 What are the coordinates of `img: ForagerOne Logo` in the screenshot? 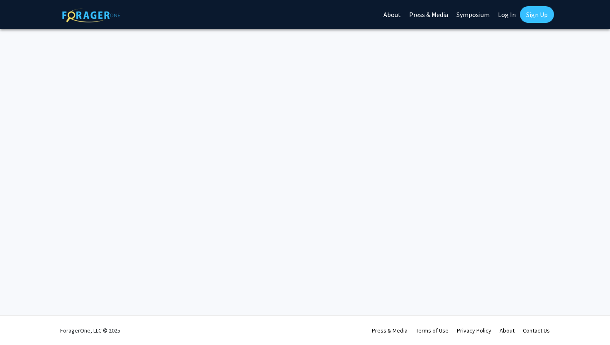 It's located at (91, 15).